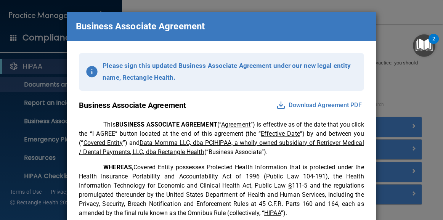 This screenshot has height=220, width=443. What do you see at coordinates (118, 167) in the screenshot?
I see `span: WHEREAS,` at bounding box center [118, 167].